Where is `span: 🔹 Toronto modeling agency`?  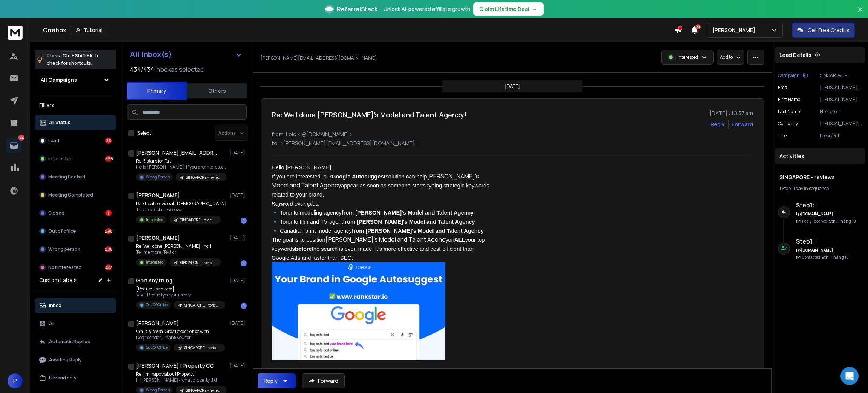
span: 🔹 Toronto modeling agency is located at coordinates (307, 213).